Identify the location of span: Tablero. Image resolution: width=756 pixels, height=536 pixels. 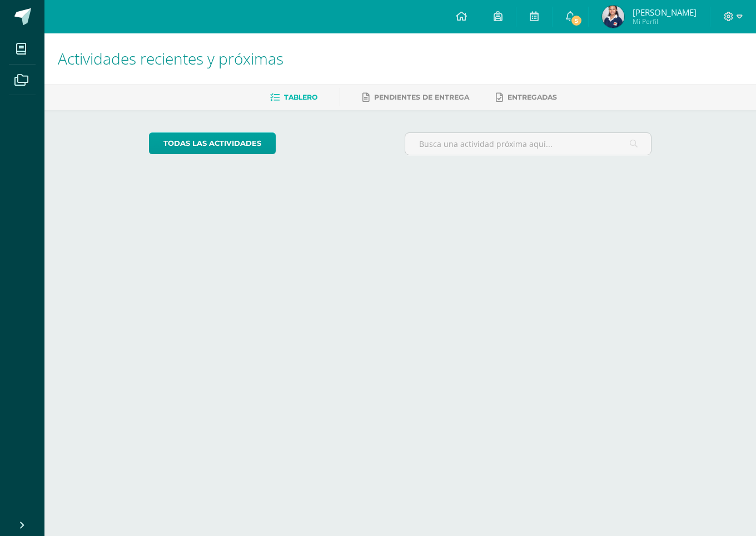
(301, 97).